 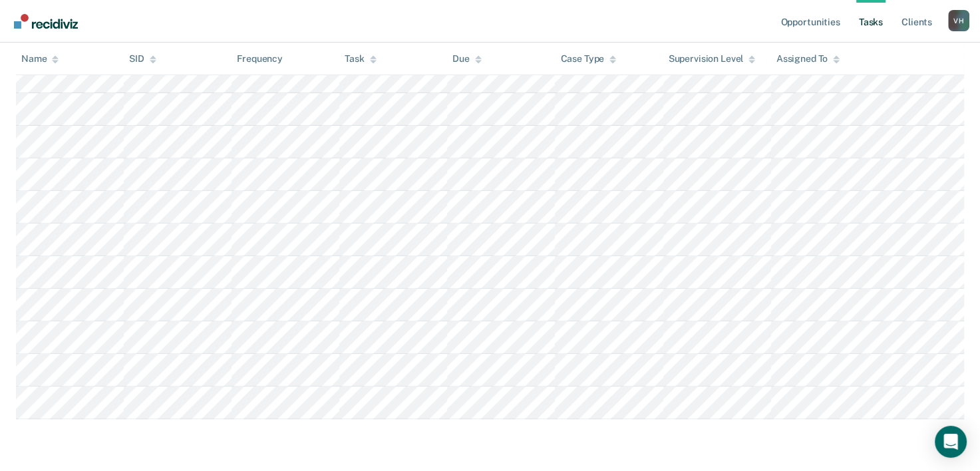 I want to click on div: Supervision Level, so click(x=712, y=58).